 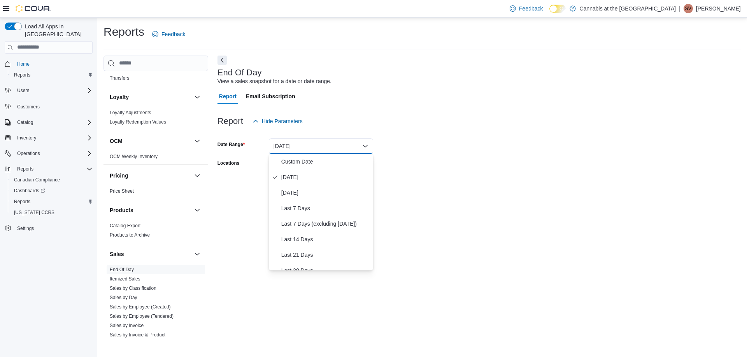 I want to click on span: Loyalty Adjustments, so click(x=130, y=113).